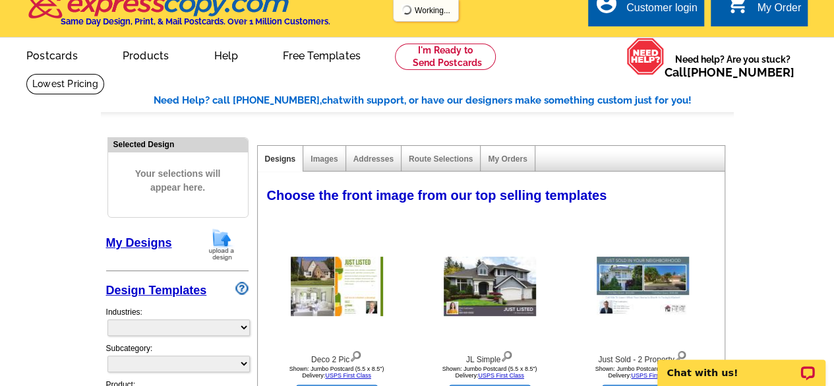 The height and width of the screenshot is (386, 834). What do you see at coordinates (139, 243) in the screenshot?
I see `a: My Designs` at bounding box center [139, 243].